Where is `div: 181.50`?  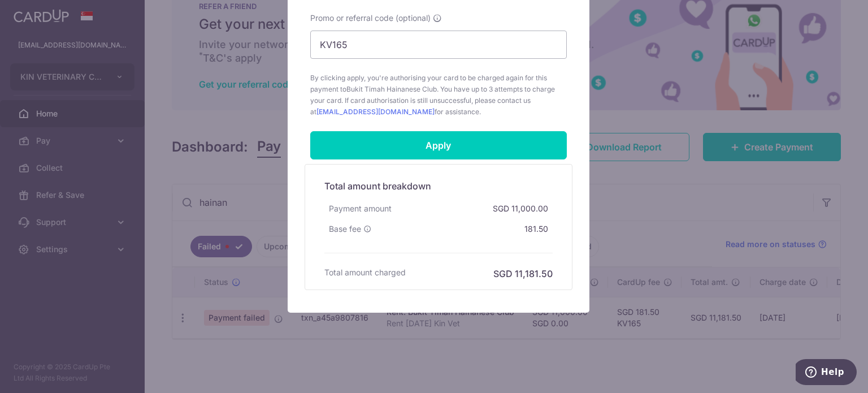
div: 181.50 is located at coordinates (537, 229).